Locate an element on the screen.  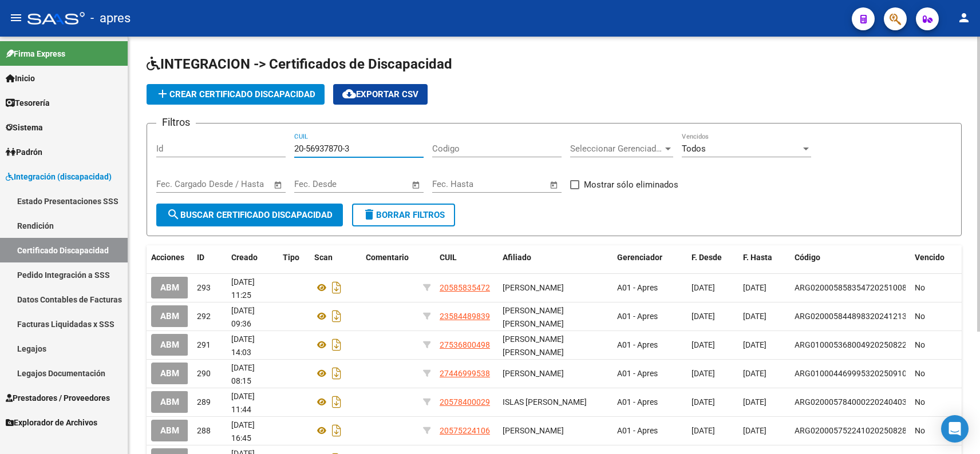
datatable-header-cell: F. Desde is located at coordinates (713, 257).